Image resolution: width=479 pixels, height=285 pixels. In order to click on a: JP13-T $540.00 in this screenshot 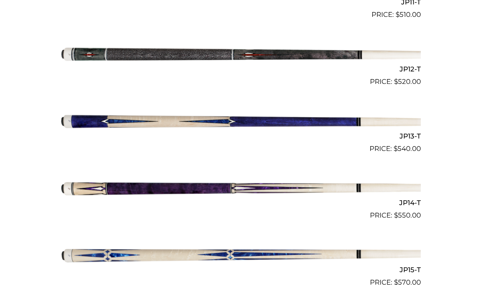, I will do `click(239, 122)`.